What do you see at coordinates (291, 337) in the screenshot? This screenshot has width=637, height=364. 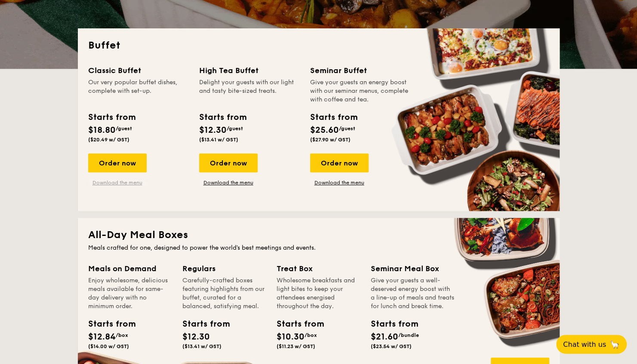 I see `span: $10.30` at bounding box center [291, 337].